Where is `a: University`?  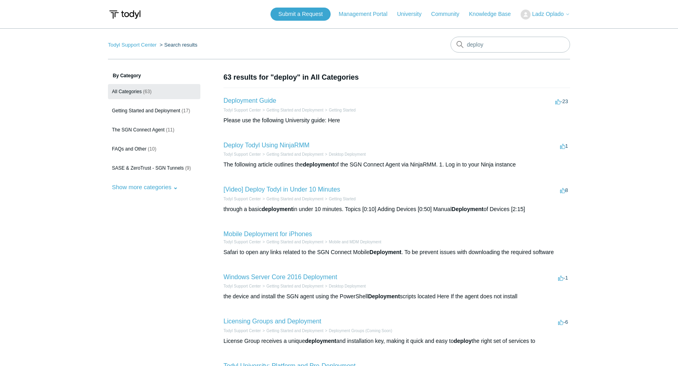 a: University is located at coordinates (413, 14).